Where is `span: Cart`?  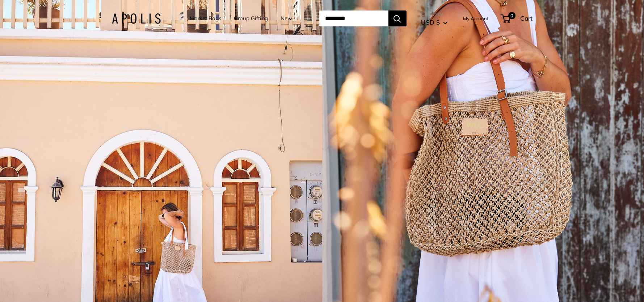 span: Cart is located at coordinates (526, 18).